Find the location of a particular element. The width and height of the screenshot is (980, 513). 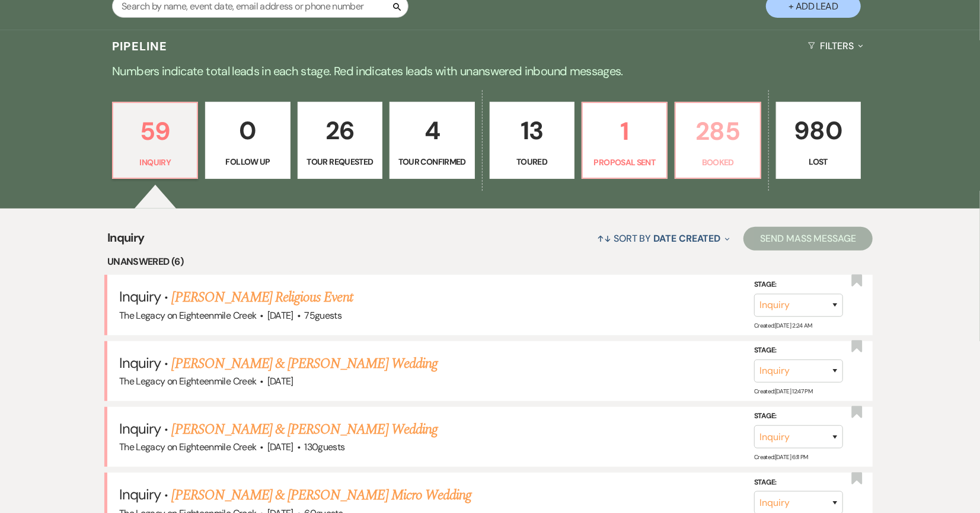

button: Sort By Date Created is located at coordinates (664, 238).